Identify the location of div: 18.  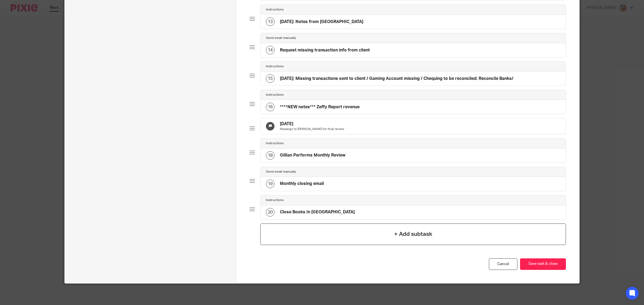
(270, 155).